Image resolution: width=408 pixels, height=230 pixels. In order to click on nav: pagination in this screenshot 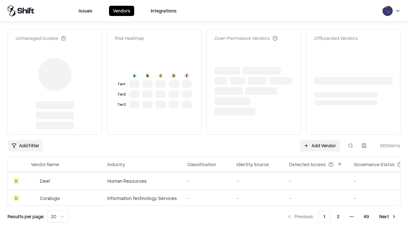, I will do `click(342, 216)`.